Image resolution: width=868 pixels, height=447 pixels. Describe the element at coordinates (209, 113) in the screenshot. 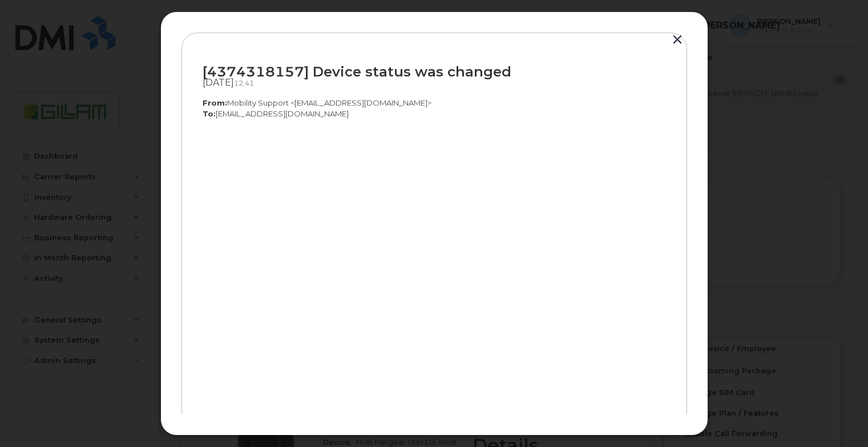

I see `strong: To:` at that location.